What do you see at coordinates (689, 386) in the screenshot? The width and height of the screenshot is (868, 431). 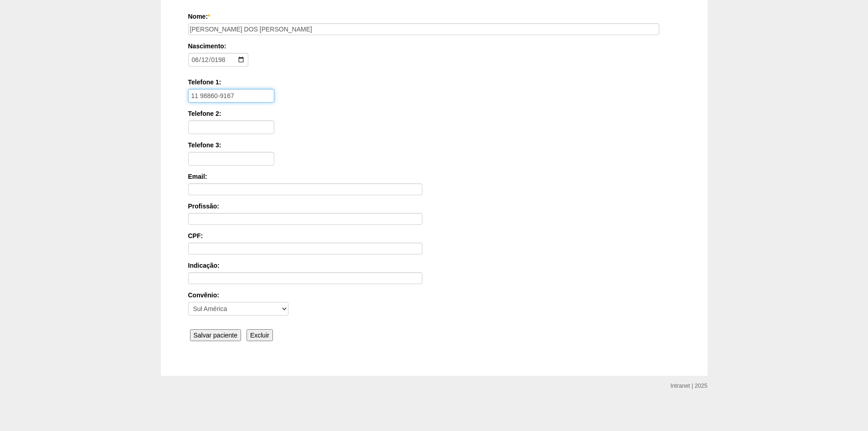 I see `div: Intranet | 2025` at bounding box center [689, 386].